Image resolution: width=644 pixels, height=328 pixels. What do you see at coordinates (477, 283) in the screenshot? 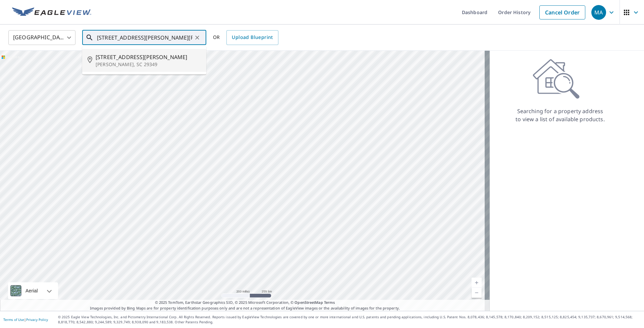
I see `a: Current Level 5, Zoom In` at bounding box center [477, 283].